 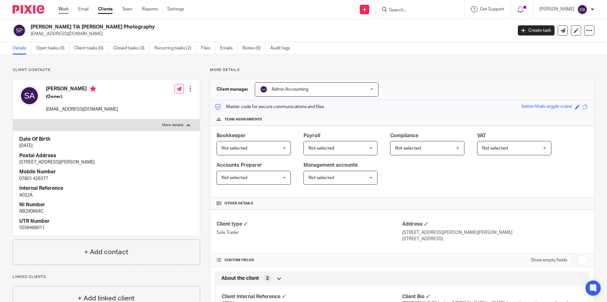 I want to click on p: Sole Trader, so click(x=309, y=232).